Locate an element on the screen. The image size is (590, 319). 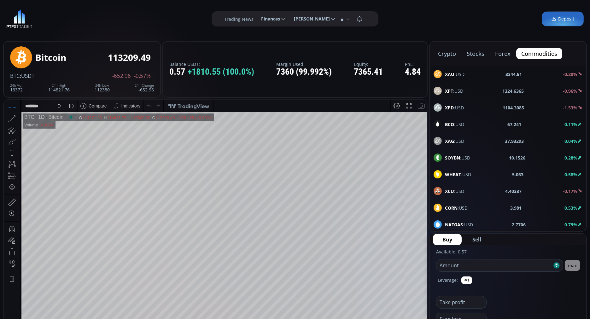
button: Sell is located at coordinates (477, 240).